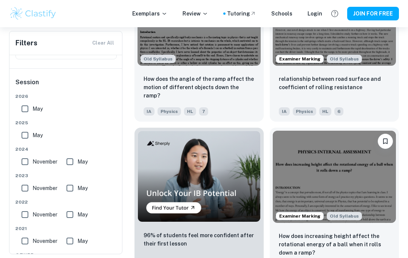  I want to click on div: Tutoring, so click(241, 14).